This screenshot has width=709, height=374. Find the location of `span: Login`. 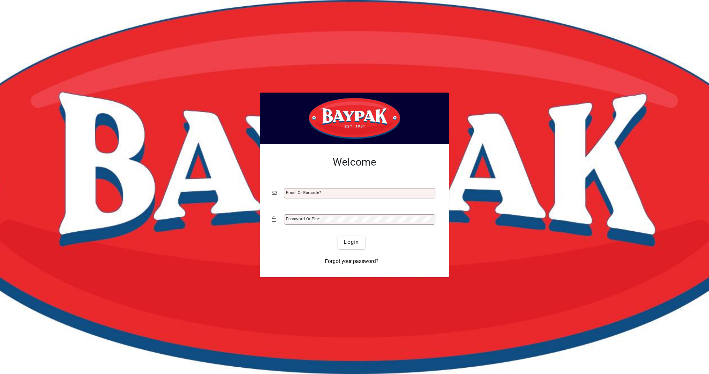

span: Login is located at coordinates (351, 242).